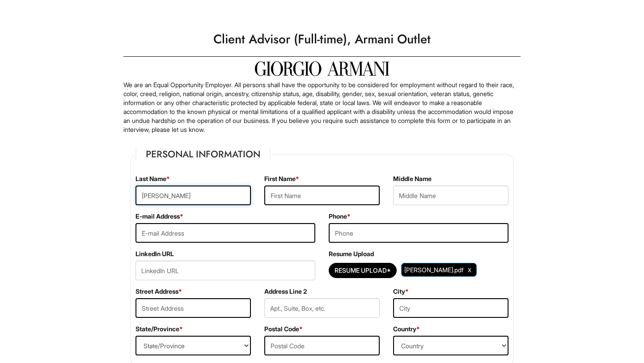  Describe the element at coordinates (193, 346) in the screenshot. I see `select: State/Province` at that location.